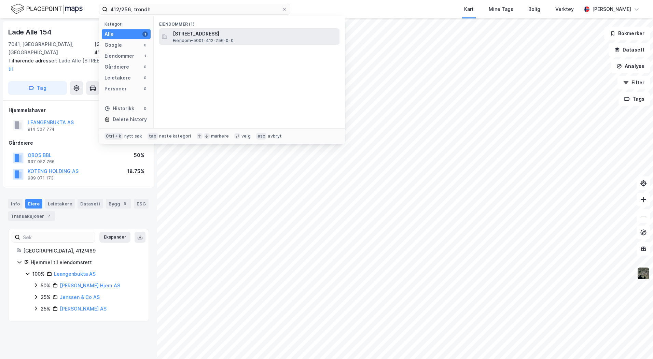 The height and width of the screenshot is (359, 653). I want to click on a: Jenssen & Co AS, so click(80, 297).